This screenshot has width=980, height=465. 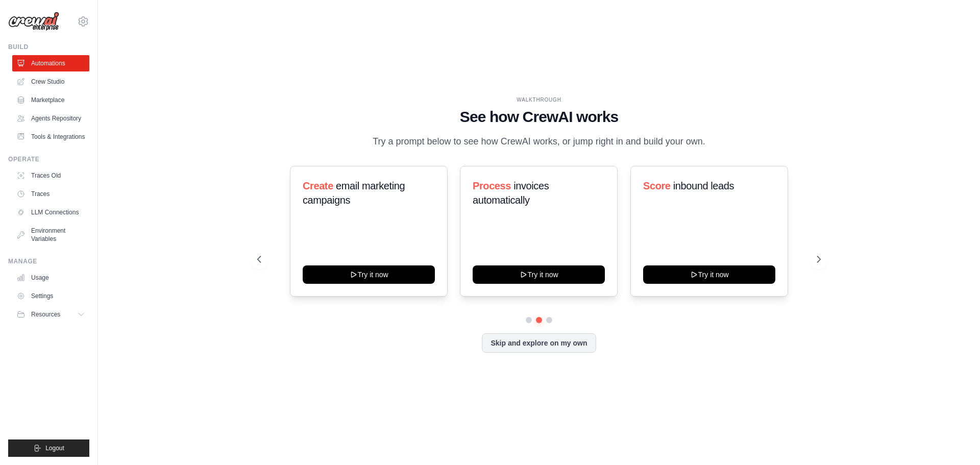 What do you see at coordinates (49, 47) in the screenshot?
I see `div: Build` at bounding box center [49, 47].